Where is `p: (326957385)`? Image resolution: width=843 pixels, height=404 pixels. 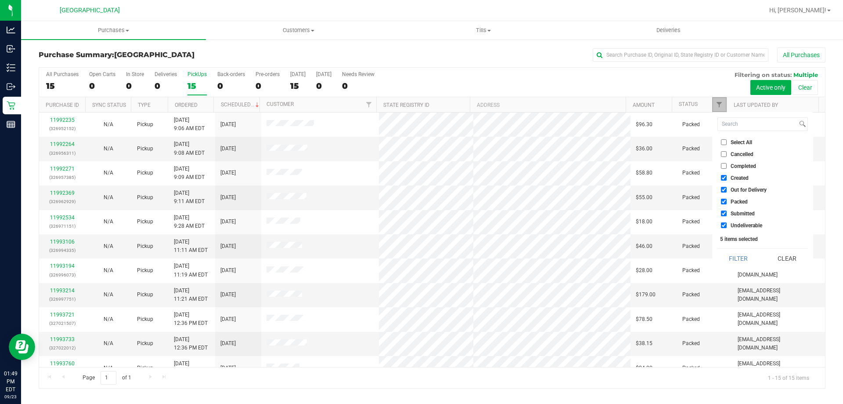
p: (326957385) is located at coordinates (62, 177).